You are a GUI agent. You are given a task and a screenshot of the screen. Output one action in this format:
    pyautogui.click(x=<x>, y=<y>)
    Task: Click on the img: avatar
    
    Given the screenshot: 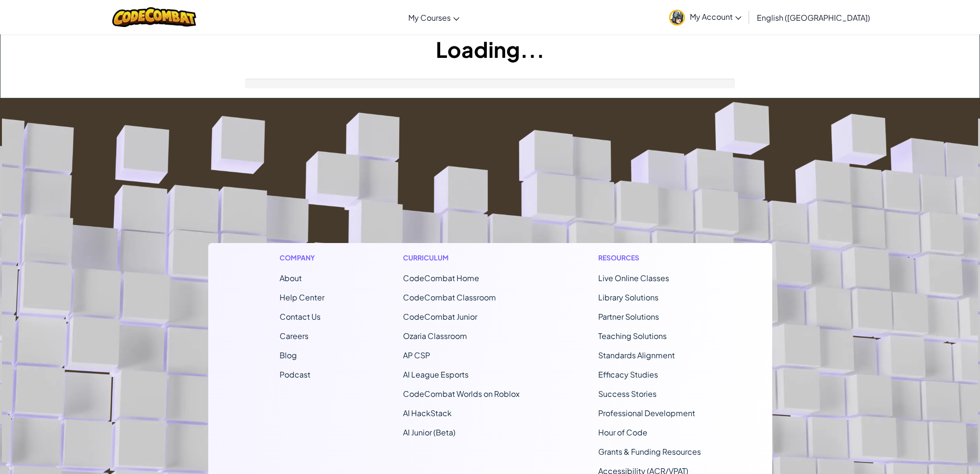 What is the action you would take?
    pyautogui.click(x=677, y=17)
    